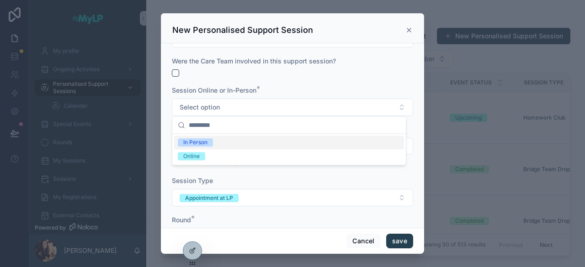  I want to click on div: Suggestions, so click(289, 149).